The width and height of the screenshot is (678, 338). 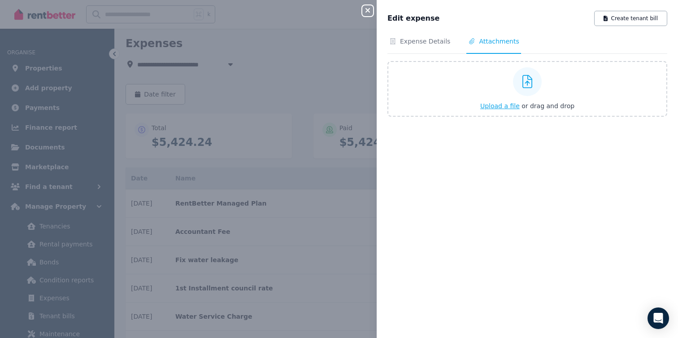 What do you see at coordinates (499, 41) in the screenshot?
I see `span: Attachments` at bounding box center [499, 41].